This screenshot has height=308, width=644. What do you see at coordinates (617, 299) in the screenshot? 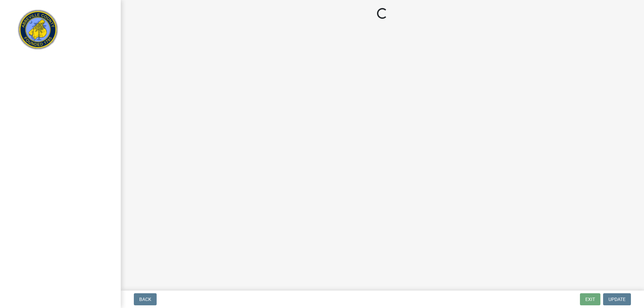
I see `span: Update` at bounding box center [617, 299].